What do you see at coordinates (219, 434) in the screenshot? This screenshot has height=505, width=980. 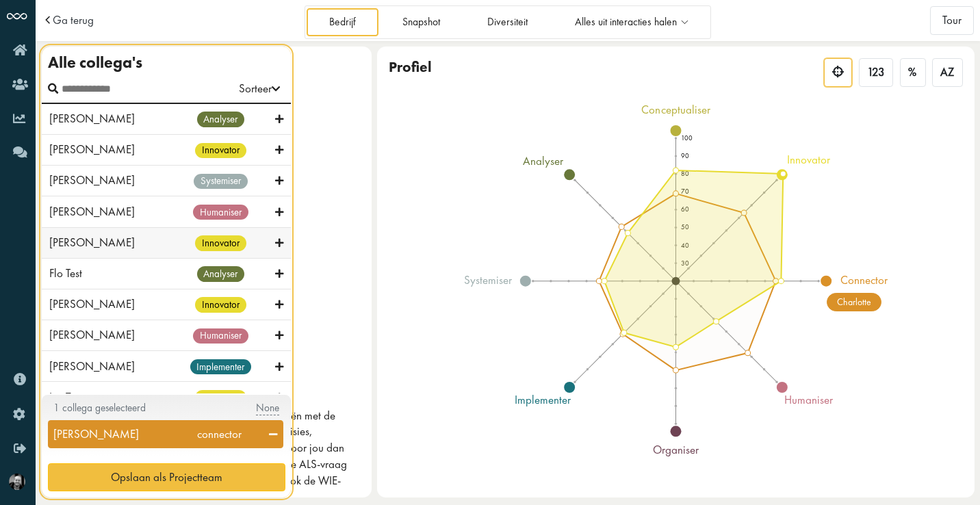 I see `span: connector` at bounding box center [219, 434].